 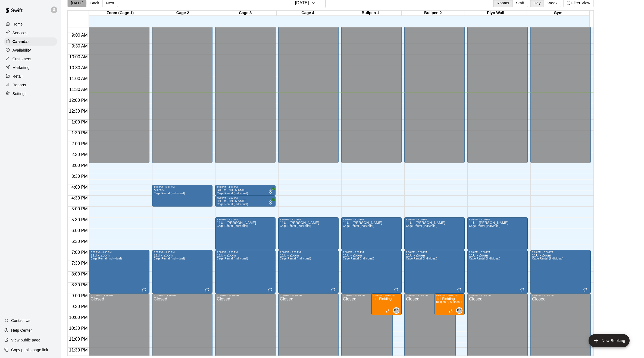 What do you see at coordinates (79, 122) in the screenshot?
I see `span: 1:00 PM` at bounding box center [79, 122].